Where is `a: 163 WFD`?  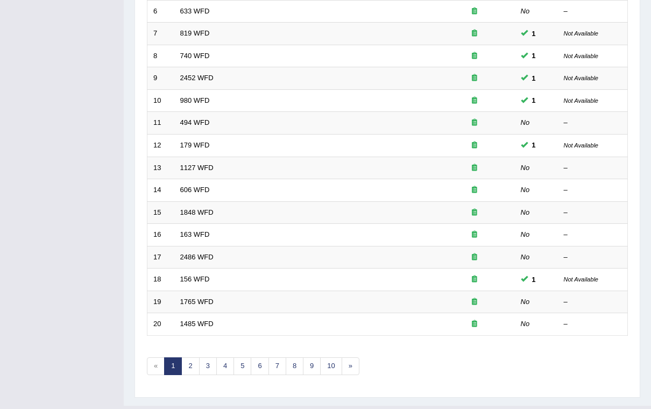
a: 163 WFD is located at coordinates (195, 234).